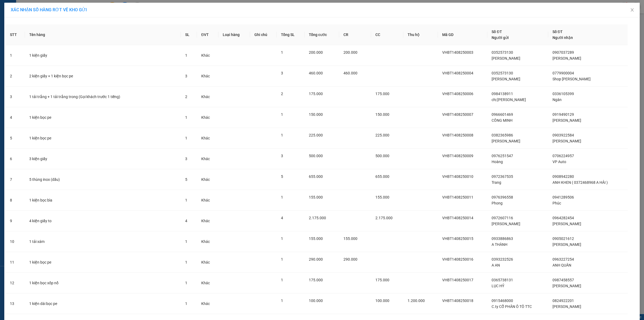 The height and width of the screenshot is (320, 644). I want to click on td: 1 tải trắng + 1 tải trắng trong (Gọi khách trước 1 tiếng), so click(103, 97).